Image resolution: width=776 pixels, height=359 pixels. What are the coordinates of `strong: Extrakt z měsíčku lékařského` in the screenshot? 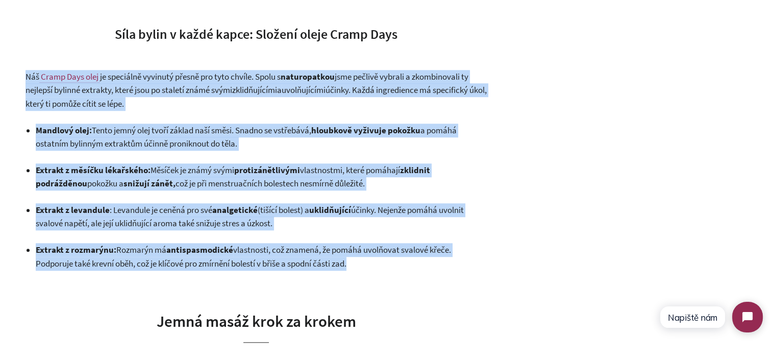 It's located at (92, 170).